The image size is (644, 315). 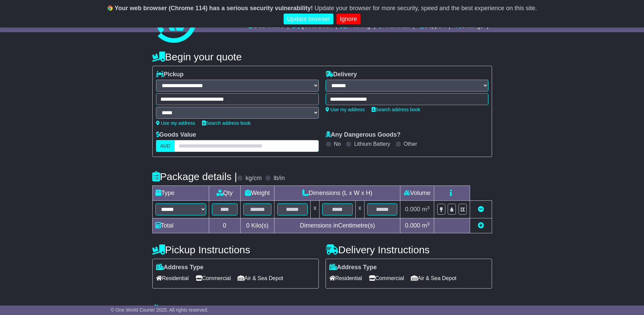 What do you see at coordinates (214, 8) in the screenshot?
I see `b: Your web browser (Chrome 114) has a serious security vulnerability!` at bounding box center [214, 8].